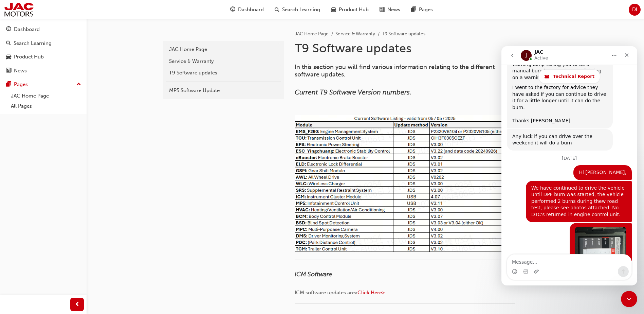 The height and width of the screenshot is (314, 644). I want to click on a: search-iconSearch Learning, so click(298, 9).